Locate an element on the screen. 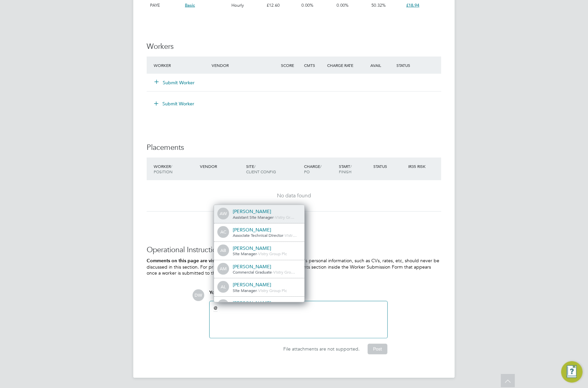 This screenshot has height=388, width=588. div: IR35 Risk is located at coordinates (418, 166).